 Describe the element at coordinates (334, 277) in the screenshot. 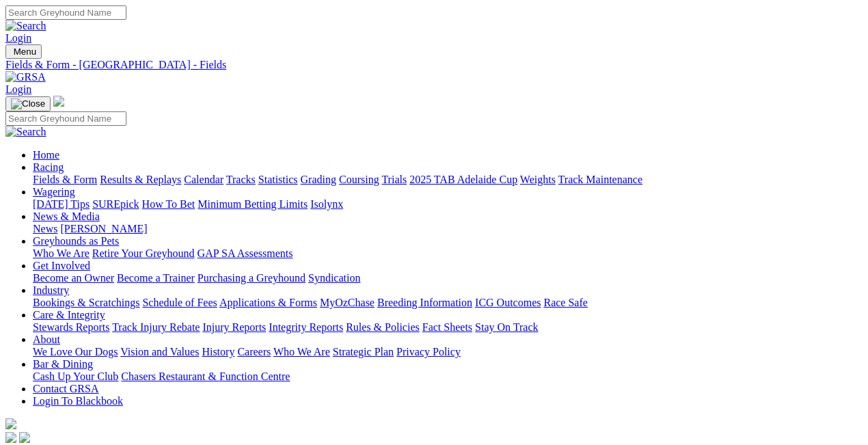

I see `a: Syndication` at that location.